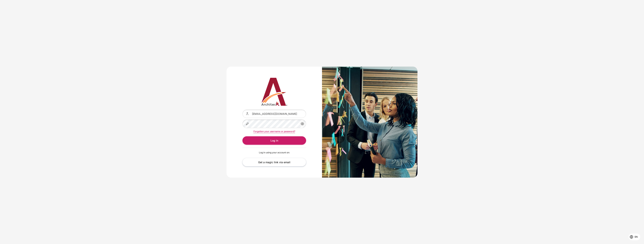 Image resolution: width=644 pixels, height=244 pixels. Describe the element at coordinates (274, 153) in the screenshot. I see `p: Log in using your account on:` at that location.